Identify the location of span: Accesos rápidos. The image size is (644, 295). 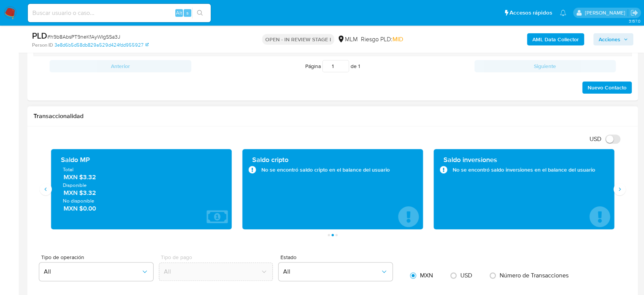
(530, 12).